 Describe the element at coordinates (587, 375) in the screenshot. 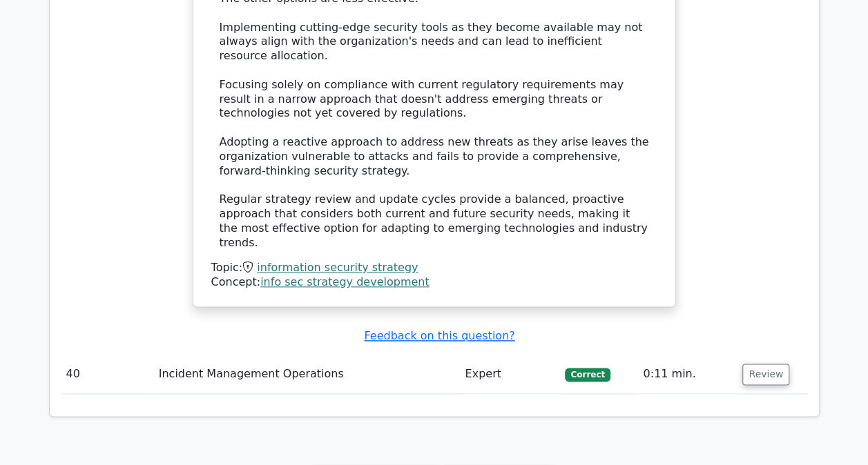

I see `span: Correct` at that location.